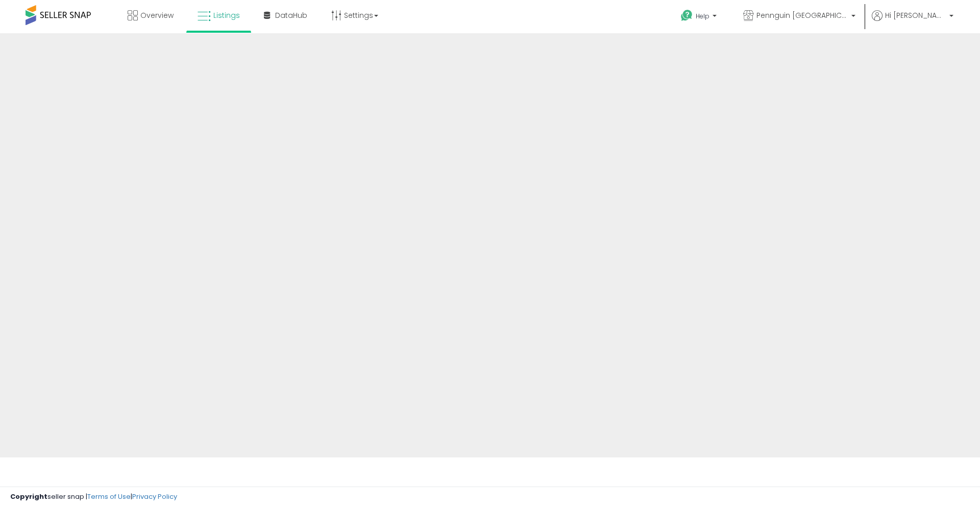 This screenshot has width=980, height=507. What do you see at coordinates (702, 16) in the screenshot?
I see `span: Help` at bounding box center [702, 16].